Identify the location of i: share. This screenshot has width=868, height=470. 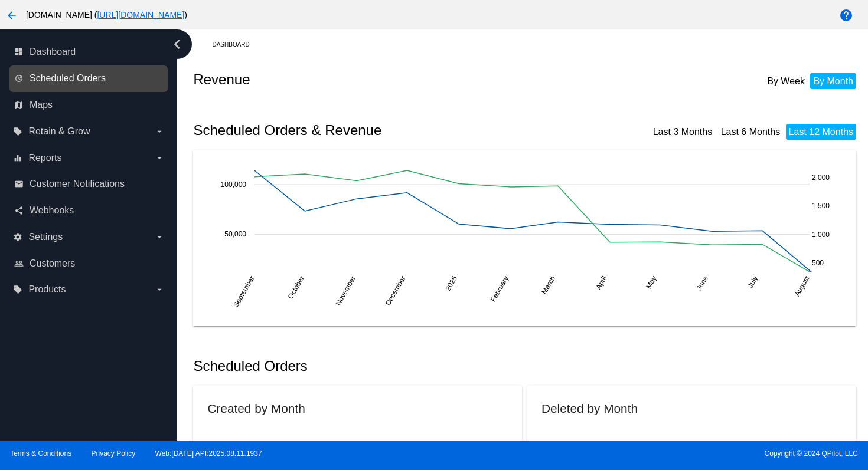
(19, 210).